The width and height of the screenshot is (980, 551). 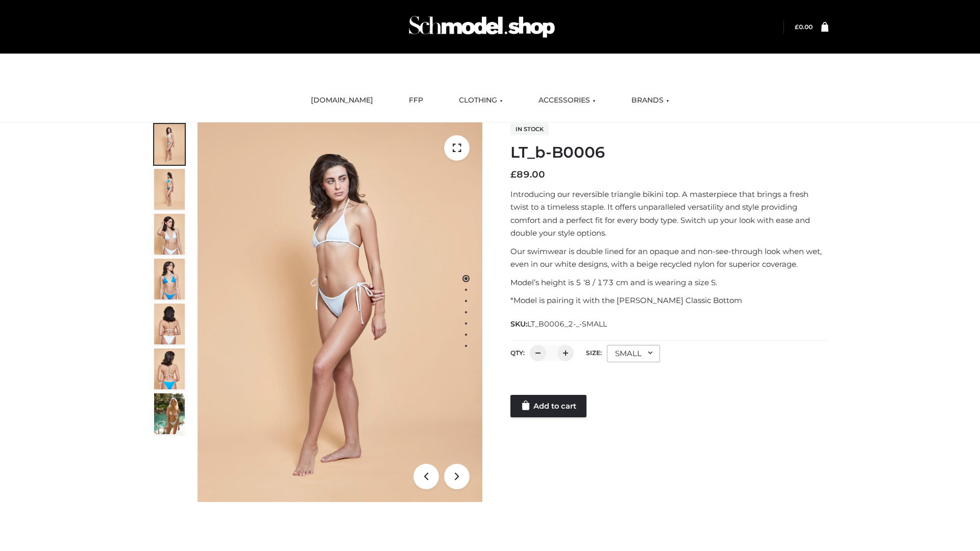 I want to click on img: ArielClassicBikiniTop_CloudNine_AzureSky_OW114ECO_1, so click(x=340, y=312).